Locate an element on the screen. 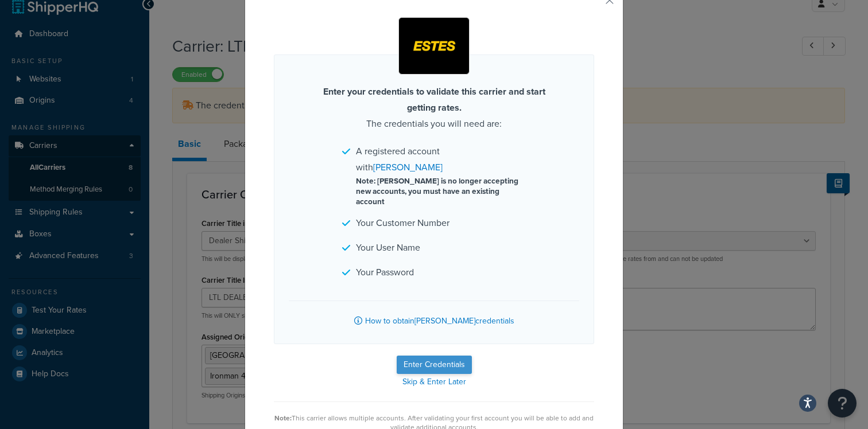 The image size is (868, 429). a: Skip & Enter Later is located at coordinates (434, 382).